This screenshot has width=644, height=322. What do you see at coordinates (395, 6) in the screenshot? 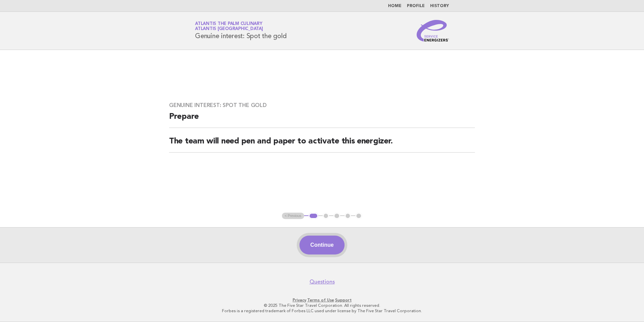
I see `a: Home` at bounding box center [395, 6].